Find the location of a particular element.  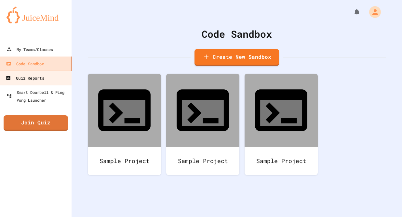

div: My Teams/Classes is located at coordinates (30, 49).